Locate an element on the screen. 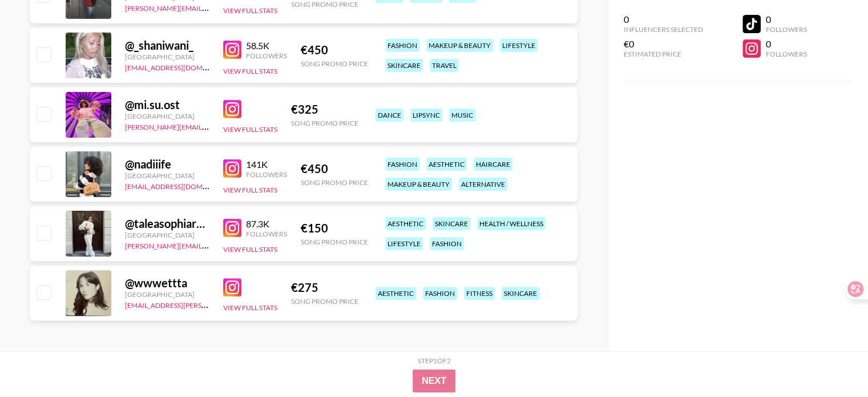 This screenshot has width=868, height=397. div: € 150 is located at coordinates (334, 228).